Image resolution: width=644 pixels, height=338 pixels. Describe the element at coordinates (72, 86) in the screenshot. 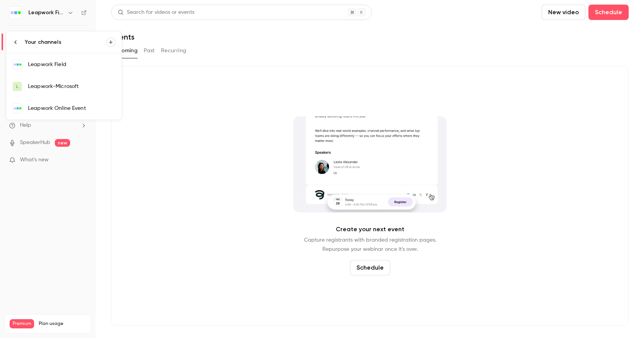

I see `div: Leapwork-Microsoft` at that location.